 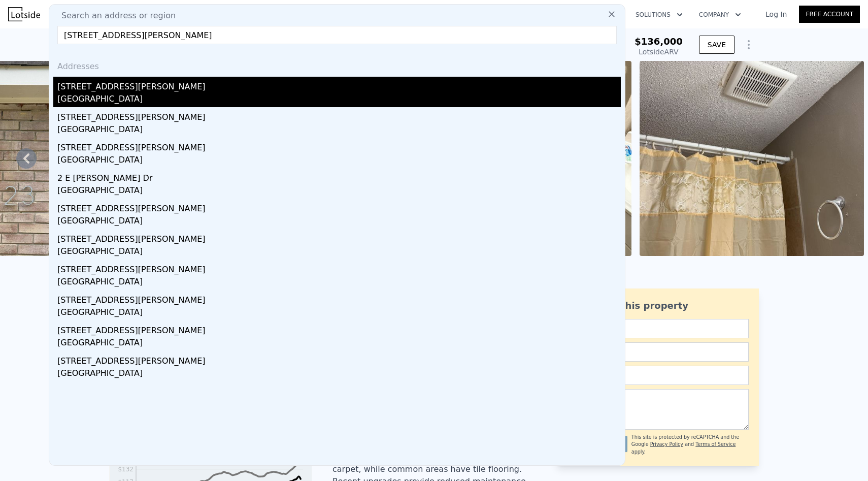 What do you see at coordinates (658, 41) in the screenshot?
I see `span: $136,000` at bounding box center [658, 41].